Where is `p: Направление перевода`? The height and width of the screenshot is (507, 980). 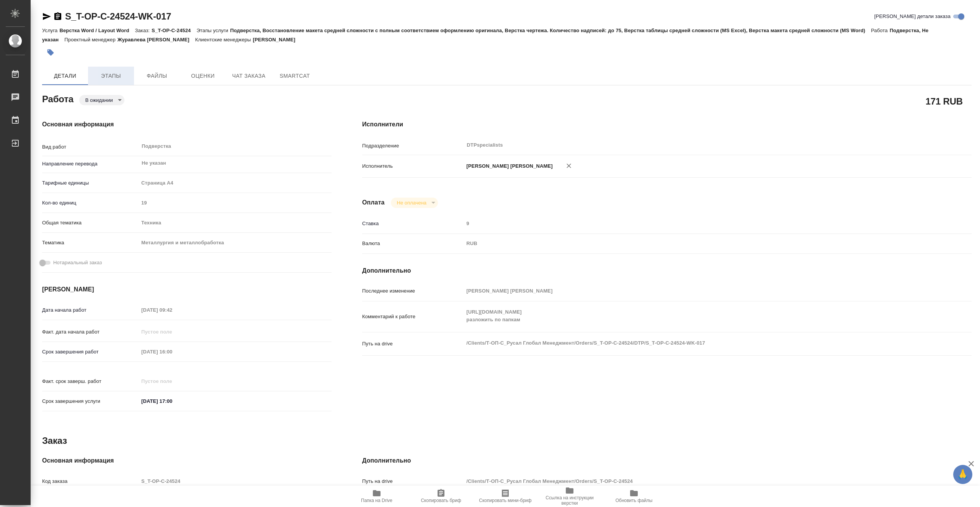 p: Направление перевода is located at coordinates (91, 164).